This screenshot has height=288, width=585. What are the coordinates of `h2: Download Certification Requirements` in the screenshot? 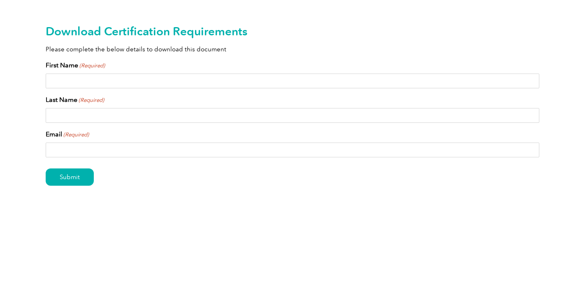 It's located at (293, 31).